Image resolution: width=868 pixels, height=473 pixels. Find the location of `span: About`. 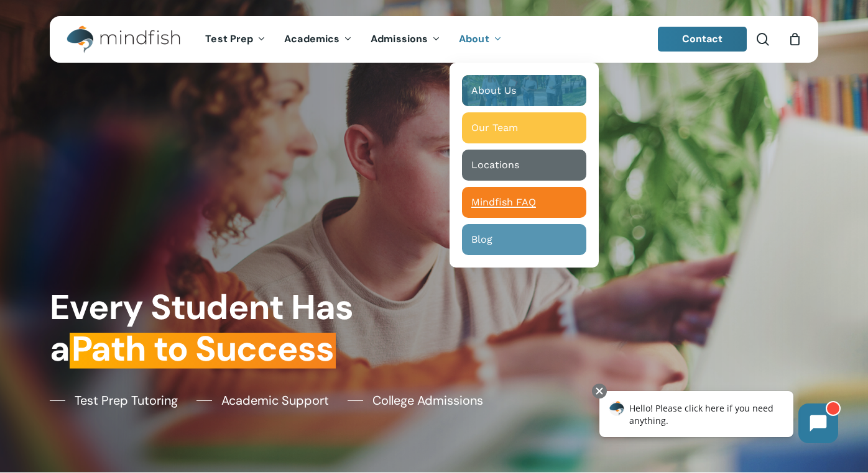

span: About is located at coordinates (473, 38).